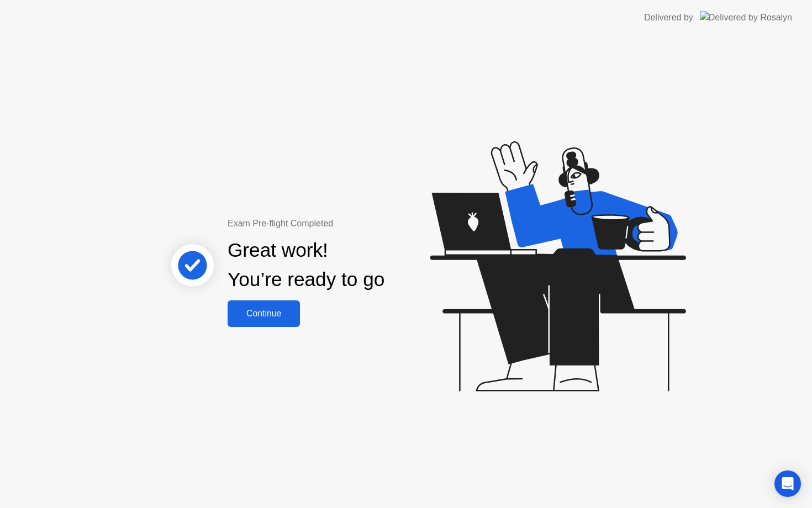 The width and height of the screenshot is (812, 508). What do you see at coordinates (263, 314) in the screenshot?
I see `div: Continue` at bounding box center [263, 314].